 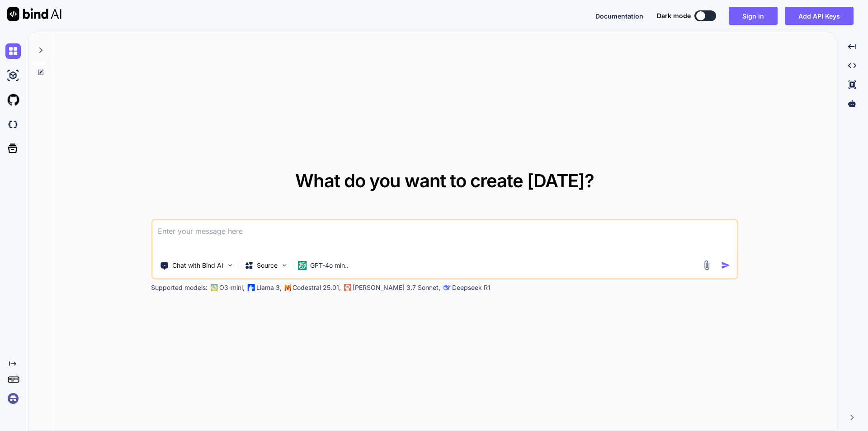 I want to click on p: Codestral 25.01,, so click(x=317, y=288).